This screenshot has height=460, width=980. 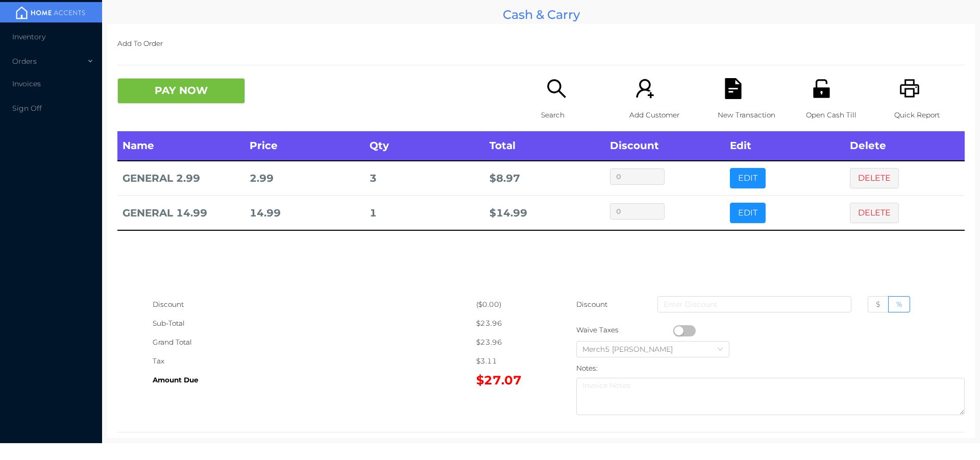 What do you see at coordinates (544, 146) in the screenshot?
I see `th: Total` at bounding box center [544, 146].